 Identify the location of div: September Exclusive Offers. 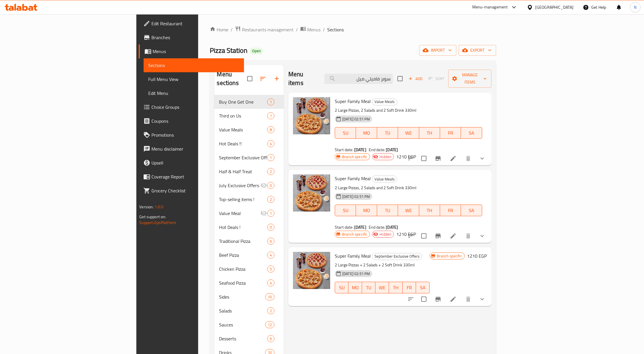
(243, 157).